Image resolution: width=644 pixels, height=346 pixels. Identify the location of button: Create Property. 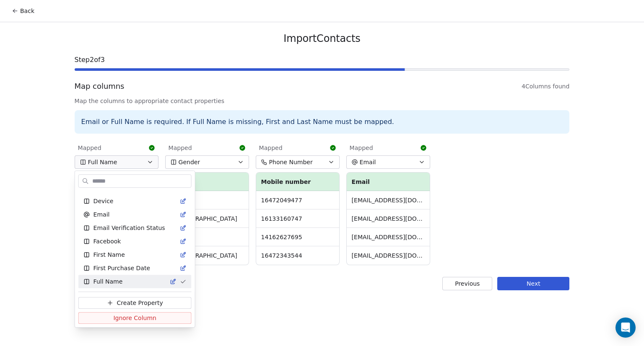
(135, 302).